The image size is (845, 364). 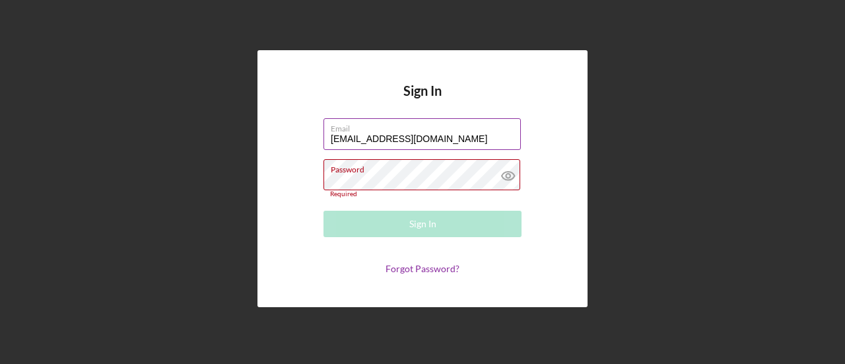 What do you see at coordinates (426, 167) in the screenshot?
I see `label: Password` at bounding box center [426, 167].